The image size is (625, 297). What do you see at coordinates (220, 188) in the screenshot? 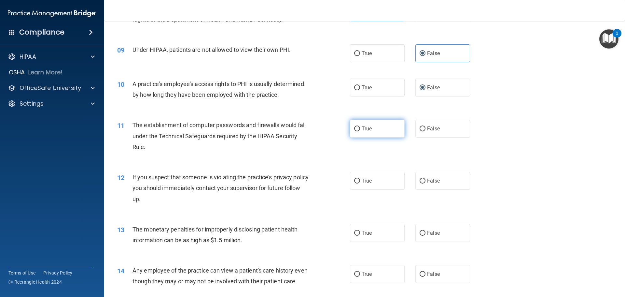
I see `span: If you suspect that someone is violating the practice's privacy policy you should immediately con...` at bounding box center [220, 188].